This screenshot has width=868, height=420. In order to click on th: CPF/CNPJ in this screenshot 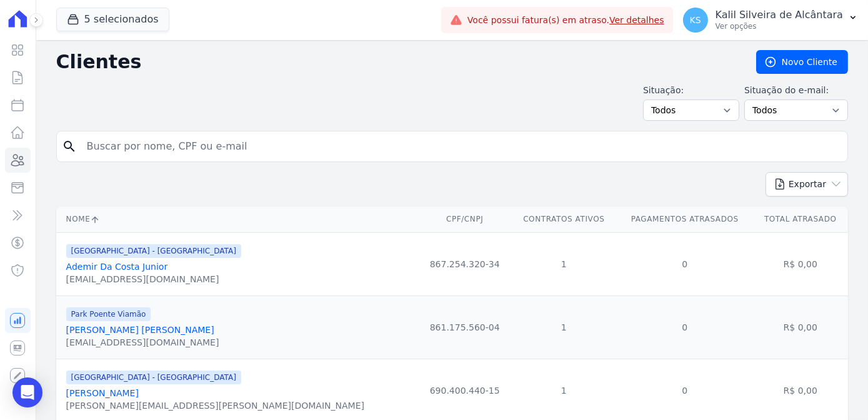, I will do `click(465, 219)`.